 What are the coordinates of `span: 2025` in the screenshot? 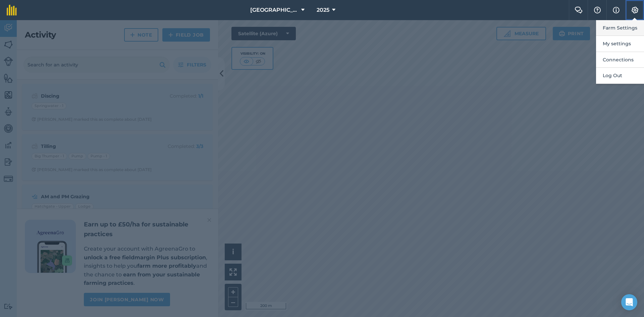 It's located at (323, 10).